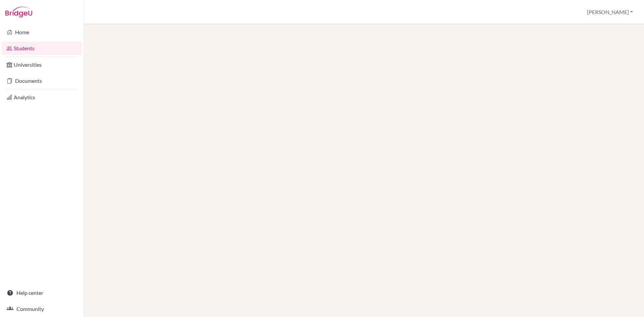 The image size is (644, 317). What do you see at coordinates (42, 32) in the screenshot?
I see `a: Home` at bounding box center [42, 32].